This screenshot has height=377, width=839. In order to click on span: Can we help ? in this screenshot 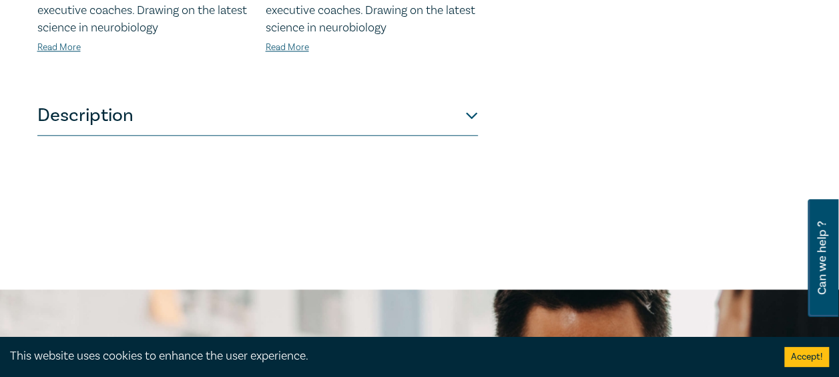, I will do `click(822, 258)`.